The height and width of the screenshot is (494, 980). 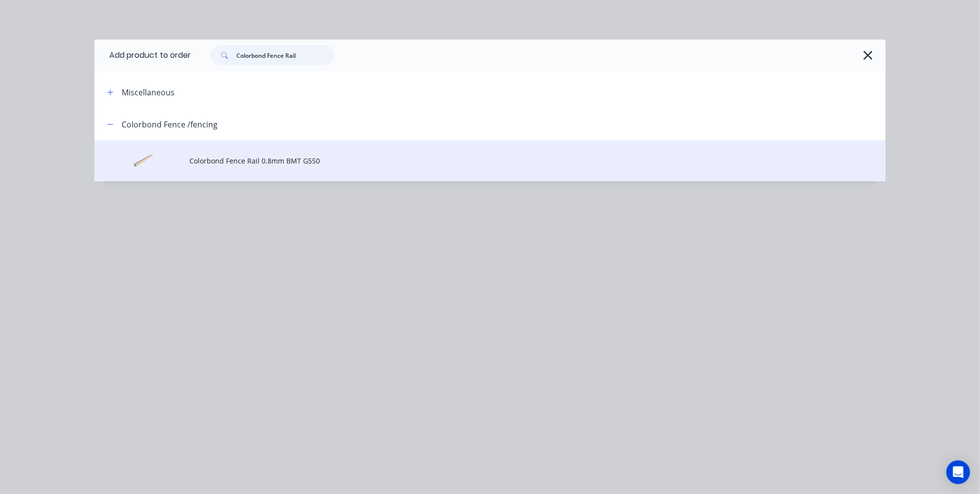 I want to click on div: Add product to order, so click(x=142, y=56).